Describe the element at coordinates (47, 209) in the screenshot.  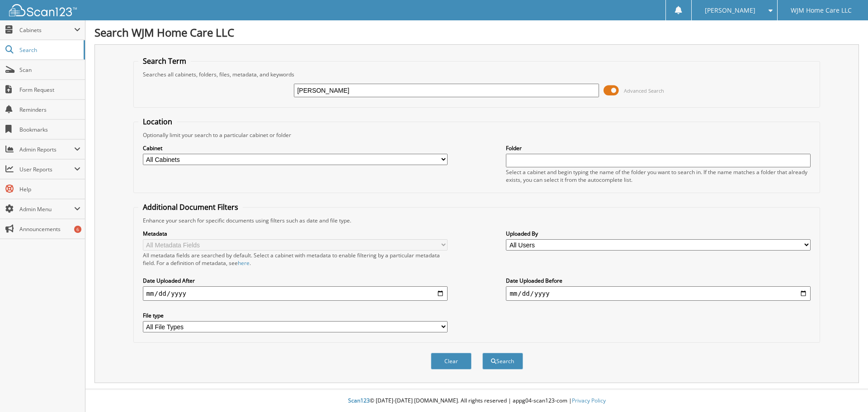
I see `span: Admin Menu` at that location.